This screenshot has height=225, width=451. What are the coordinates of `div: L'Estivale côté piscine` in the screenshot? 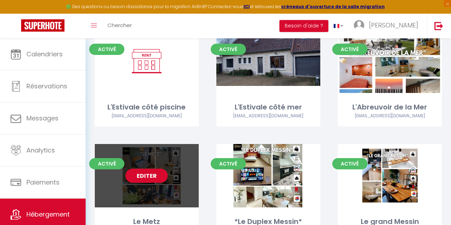 It's located at (147, 107).